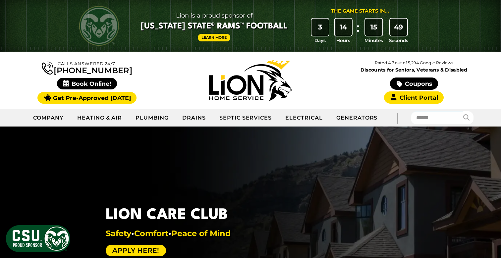 The height and width of the screenshot is (258, 501). I want to click on a: Company, so click(48, 118).